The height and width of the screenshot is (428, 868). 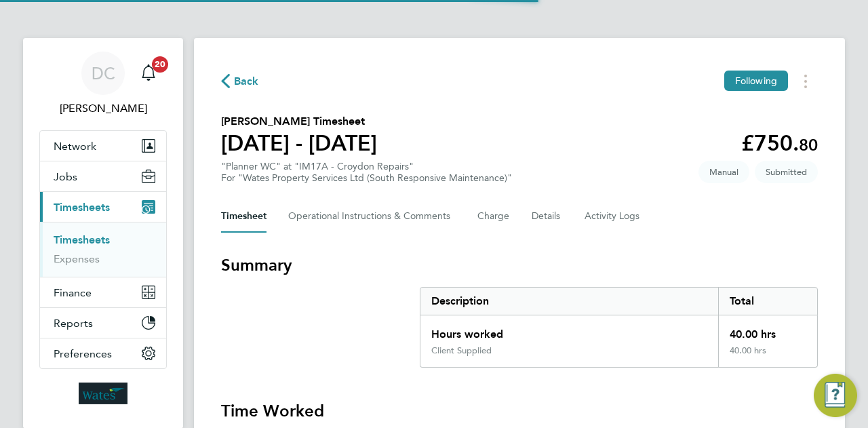 What do you see at coordinates (74, 146) in the screenshot?
I see `span: Network` at bounding box center [74, 146].